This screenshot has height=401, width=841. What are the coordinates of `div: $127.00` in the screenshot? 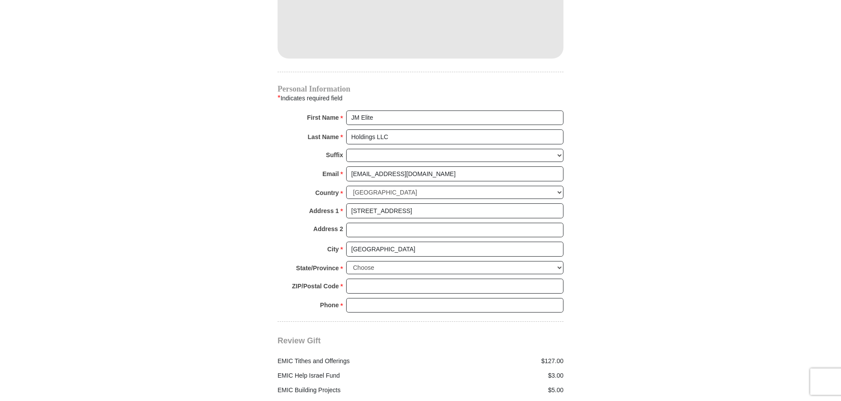 It's located at (495, 361).